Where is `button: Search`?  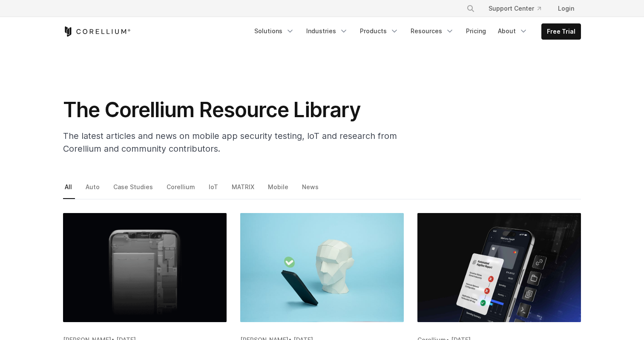
button: Search is located at coordinates (470, 8).